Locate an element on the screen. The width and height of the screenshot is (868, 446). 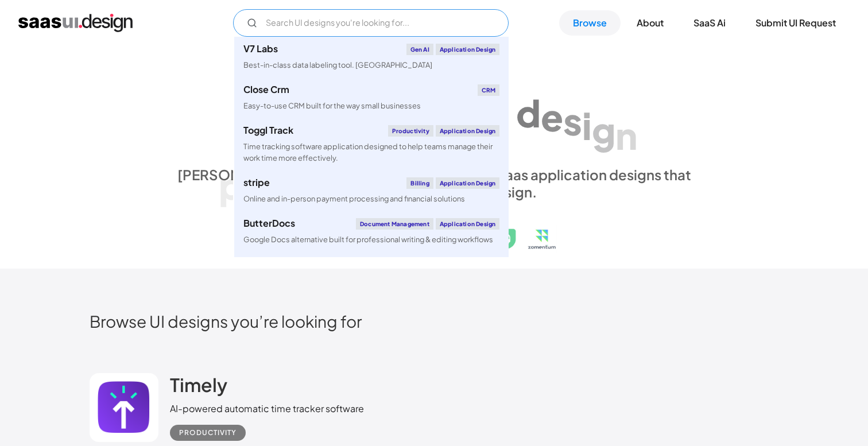
div: CRM is located at coordinates (489, 90).